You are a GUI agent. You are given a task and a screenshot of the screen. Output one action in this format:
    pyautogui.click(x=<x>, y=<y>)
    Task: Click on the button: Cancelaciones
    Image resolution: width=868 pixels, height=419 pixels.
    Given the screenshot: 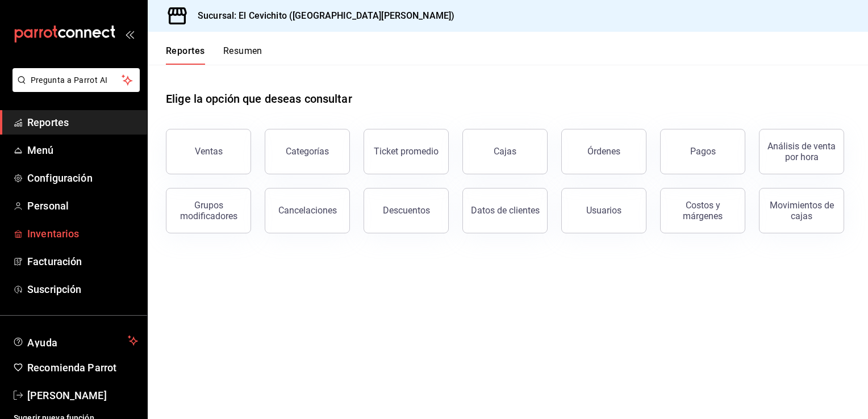 What is the action you would take?
    pyautogui.click(x=308, y=211)
    